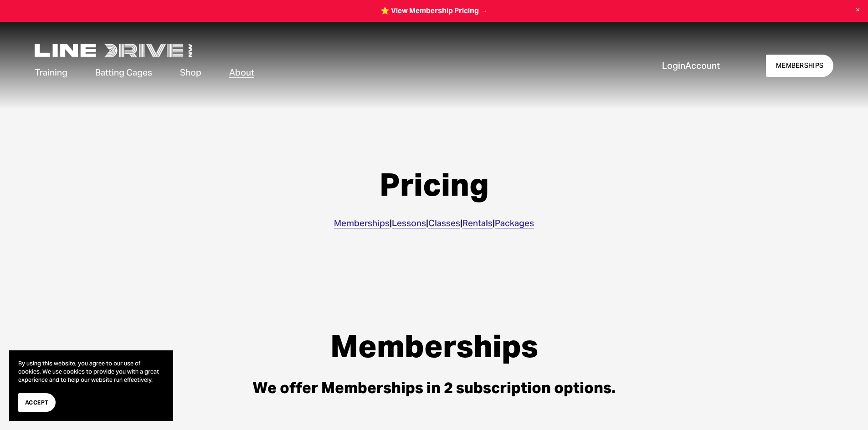  What do you see at coordinates (434, 388) in the screenshot?
I see `h3: We offer Memberships in 2 subscription options.` at bounding box center [434, 388].